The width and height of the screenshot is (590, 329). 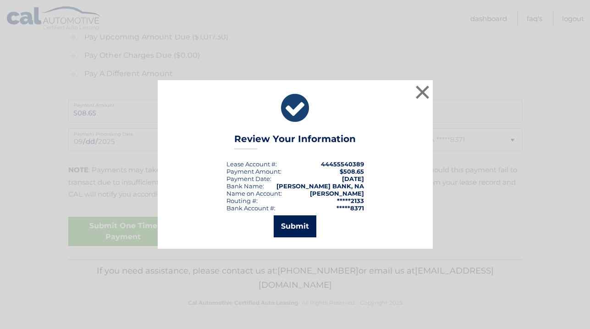 What do you see at coordinates (245, 186) in the screenshot?
I see `div: Bank Name:` at bounding box center [245, 186].